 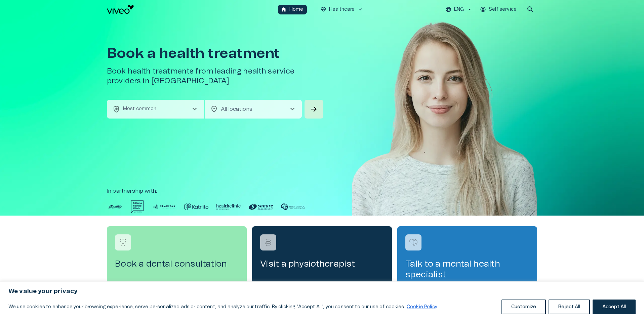 I want to click on span: home, so click(x=284, y=10).